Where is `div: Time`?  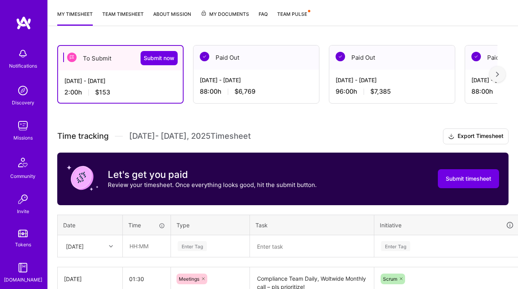 div: Time is located at coordinates (147, 225).